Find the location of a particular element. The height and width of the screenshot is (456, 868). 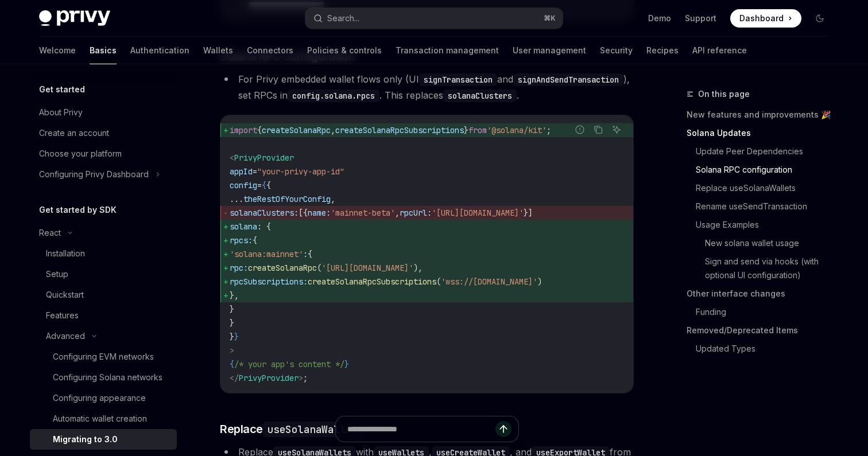

div: Setup is located at coordinates (57, 274).